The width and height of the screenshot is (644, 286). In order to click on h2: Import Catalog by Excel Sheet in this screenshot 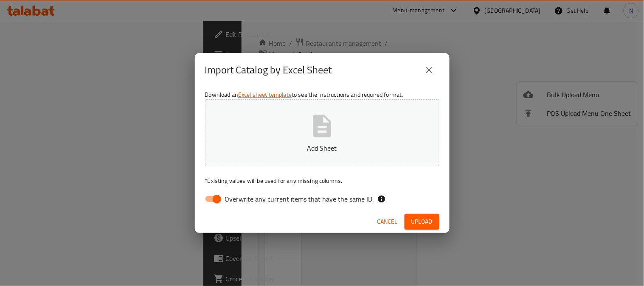, I will do `click(269, 70)`.